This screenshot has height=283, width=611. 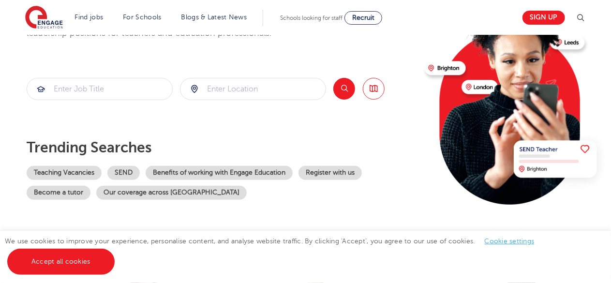 I want to click on a: Teaching Vacancies, so click(x=64, y=173).